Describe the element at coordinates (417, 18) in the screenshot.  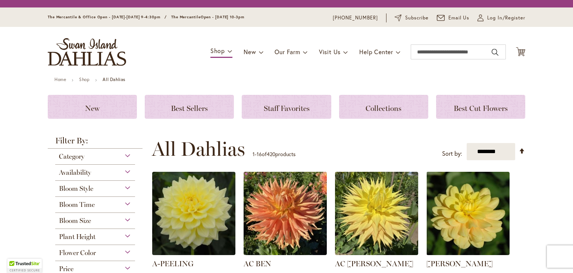
I see `span: Subscribe` at that location.